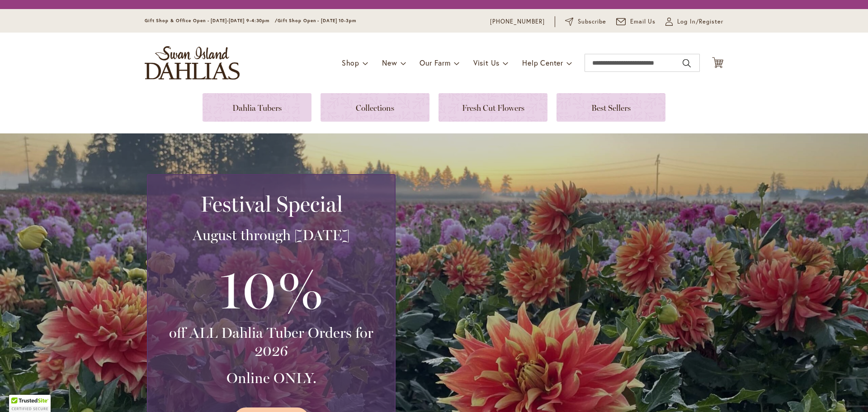 Image resolution: width=868 pixels, height=412 pixels. I want to click on span: Log In/Register, so click(700, 22).